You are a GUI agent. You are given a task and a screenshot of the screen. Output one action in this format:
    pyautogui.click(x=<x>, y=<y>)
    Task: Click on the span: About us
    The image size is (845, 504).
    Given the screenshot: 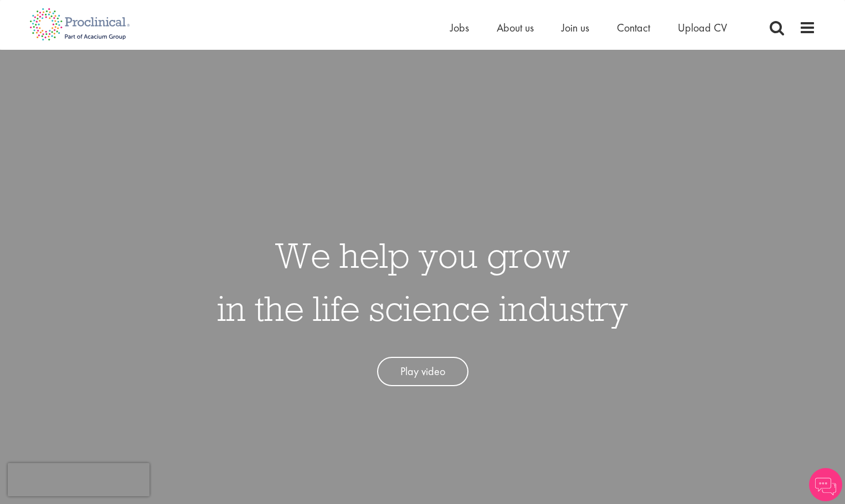 What is the action you would take?
    pyautogui.click(x=515, y=28)
    